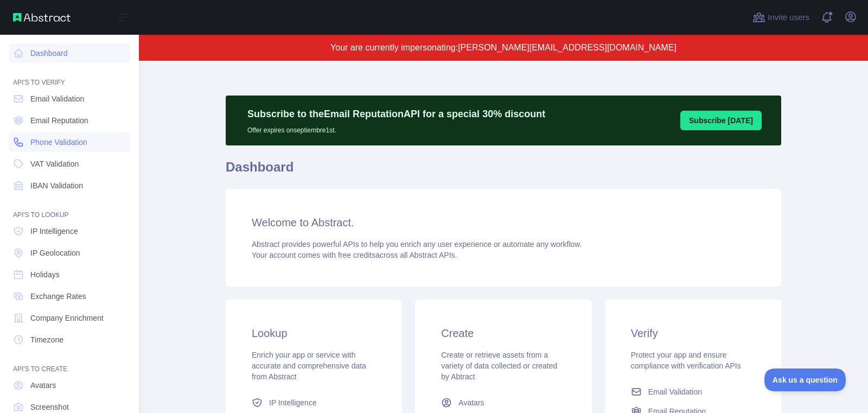 The height and width of the screenshot is (413, 868). Describe the element at coordinates (693, 334) in the screenshot. I see `h3: Verify` at that location.